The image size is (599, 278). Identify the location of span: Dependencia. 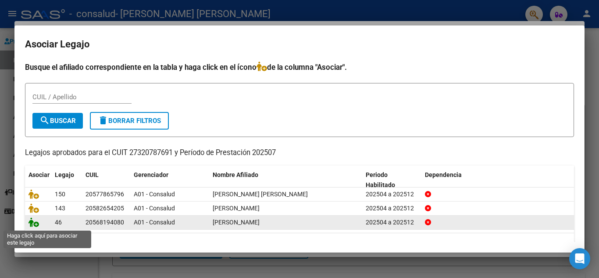
(444, 175).